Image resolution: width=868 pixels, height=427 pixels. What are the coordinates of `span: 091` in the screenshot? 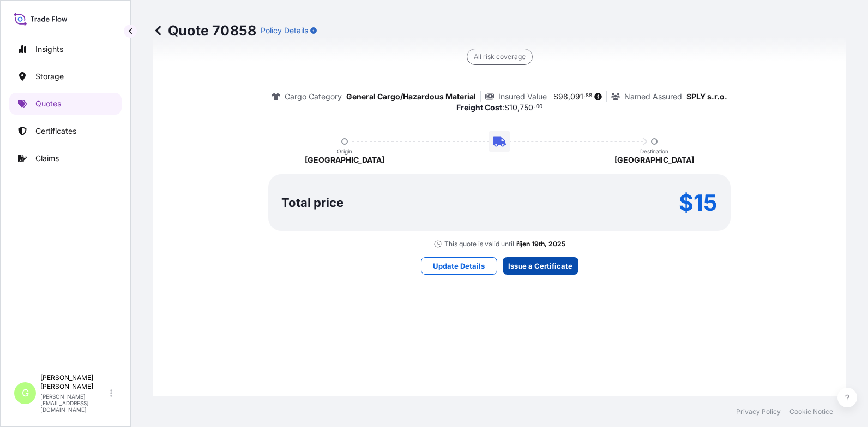 It's located at (577, 96).